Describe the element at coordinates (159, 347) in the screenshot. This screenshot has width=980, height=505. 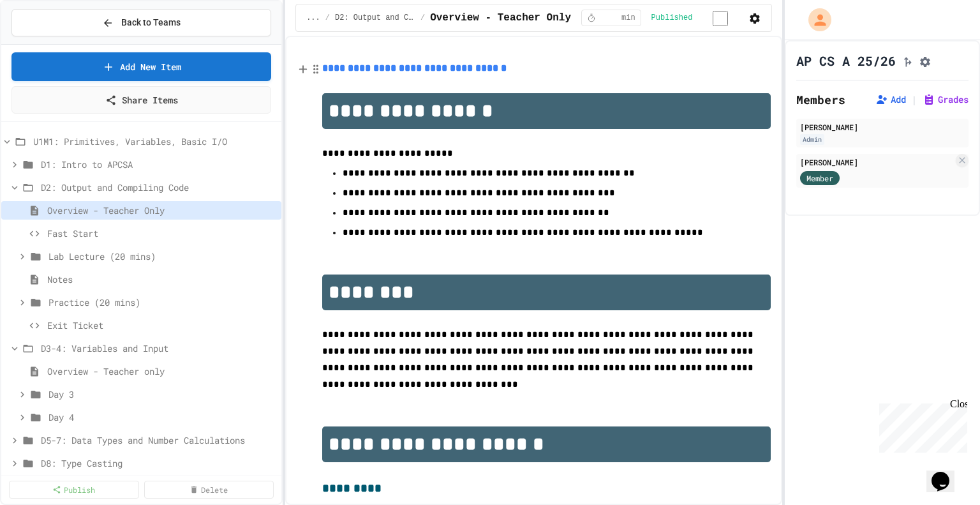
I see `span: D3-4: Variables and Input` at that location.